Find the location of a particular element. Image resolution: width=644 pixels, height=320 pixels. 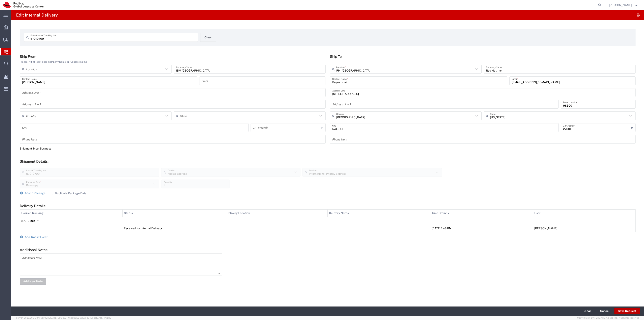

th: Time Stamp is located at coordinates (481, 213).